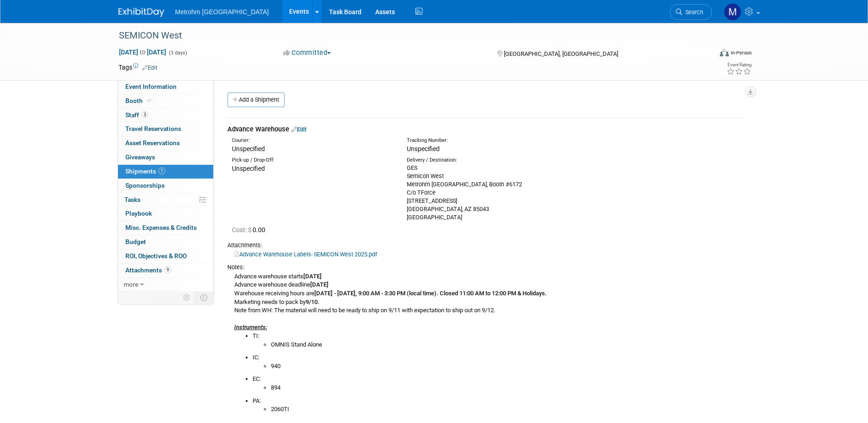 Image resolution: width=868 pixels, height=423 pixels. Describe the element at coordinates (485, 267) in the screenshot. I see `div: Notes:` at that location.